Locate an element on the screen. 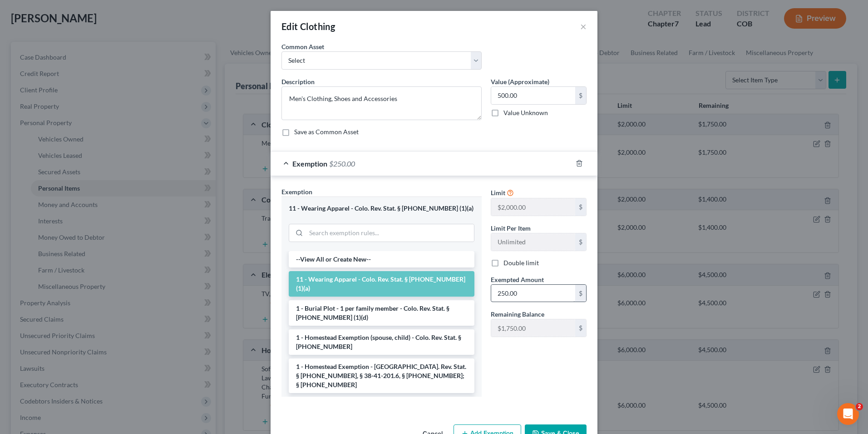  li: --View All or Create New-- is located at coordinates (381, 259).